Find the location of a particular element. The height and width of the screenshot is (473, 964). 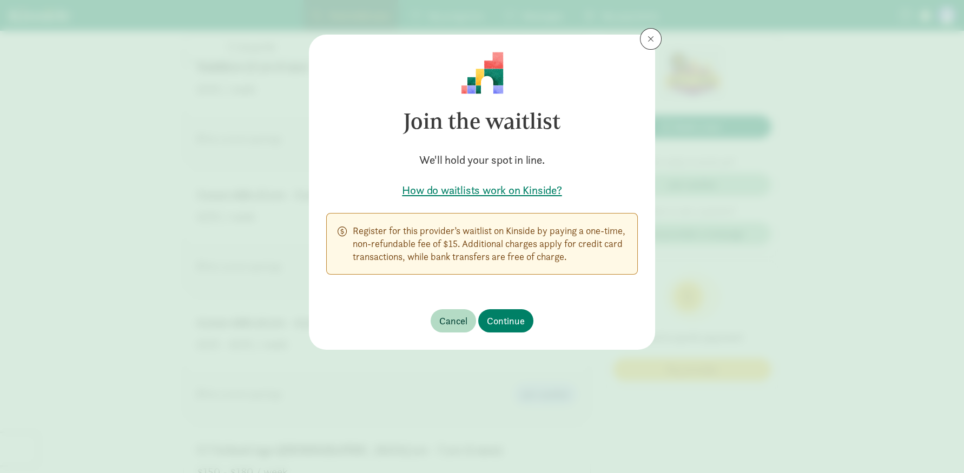

span: Cancel is located at coordinates (453, 321).